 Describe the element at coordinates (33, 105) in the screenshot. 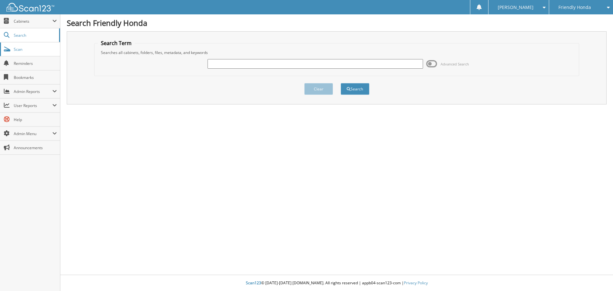

I see `span: User Reports` at that location.